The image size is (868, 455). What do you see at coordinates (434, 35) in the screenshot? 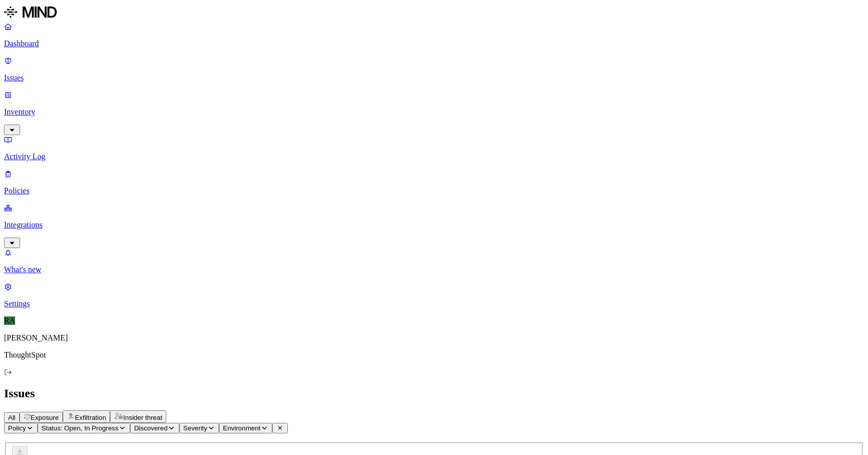
I see `a: Dashboard` at bounding box center [434, 35].